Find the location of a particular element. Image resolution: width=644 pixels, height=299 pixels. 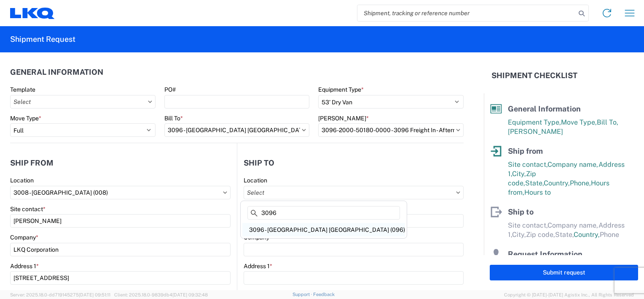

label: Site contact is located at coordinates (28, 209).